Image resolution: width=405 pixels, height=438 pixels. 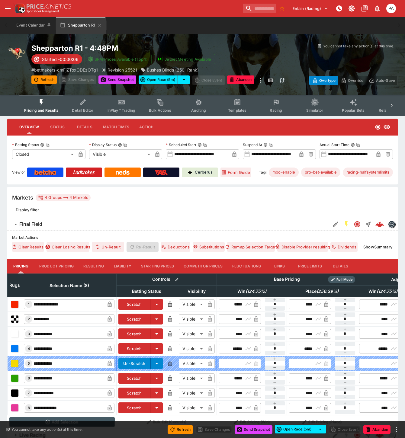 What do you see at coordinates (118, 59) in the screenshot?
I see `button: SRM Prices Available (Top4)` at bounding box center [118, 59].